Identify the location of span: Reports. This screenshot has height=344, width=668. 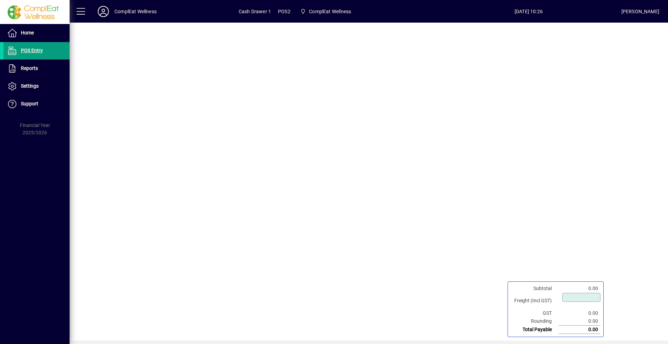
(29, 68).